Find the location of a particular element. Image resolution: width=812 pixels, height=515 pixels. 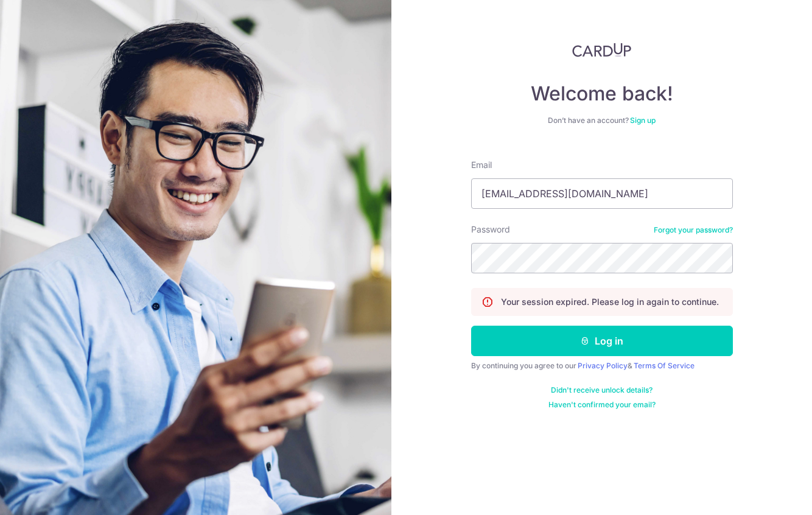

a: Haven't confirmed your email? is located at coordinates (602, 405).